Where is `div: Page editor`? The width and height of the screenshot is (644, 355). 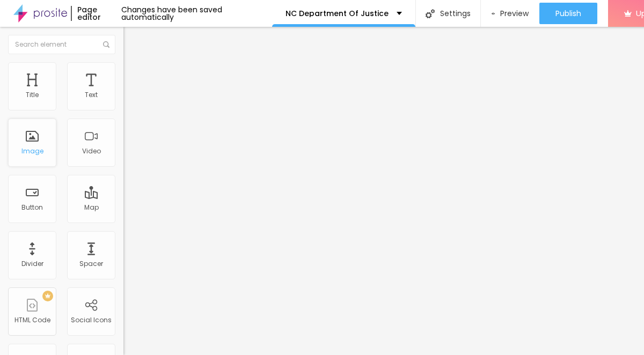 div: Page editor is located at coordinates (96, 14).